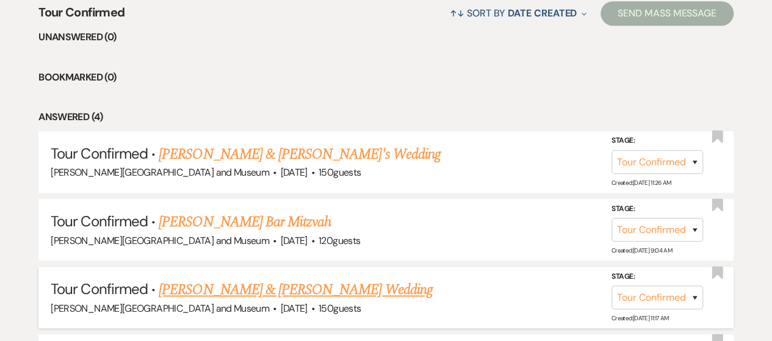  I want to click on button: Send Mass Message, so click(667, 13).